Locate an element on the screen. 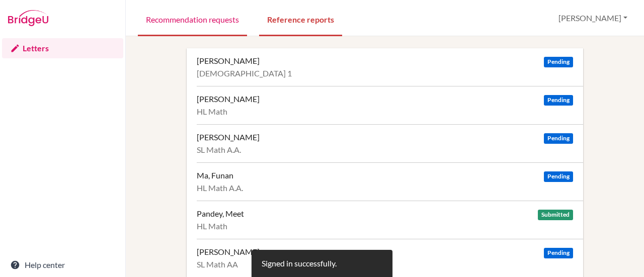 This screenshot has width=644, height=277. a: Pandey, Meet Submitted HL Math is located at coordinates (390, 220).